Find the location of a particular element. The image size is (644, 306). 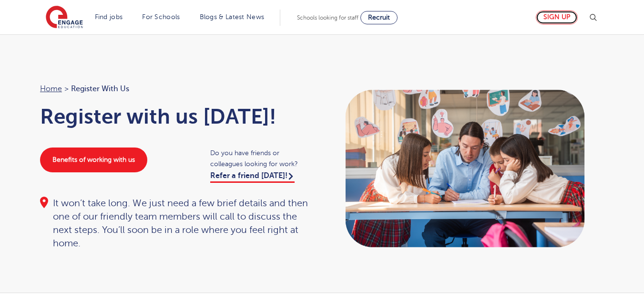

img: Engage Education is located at coordinates (64, 18).